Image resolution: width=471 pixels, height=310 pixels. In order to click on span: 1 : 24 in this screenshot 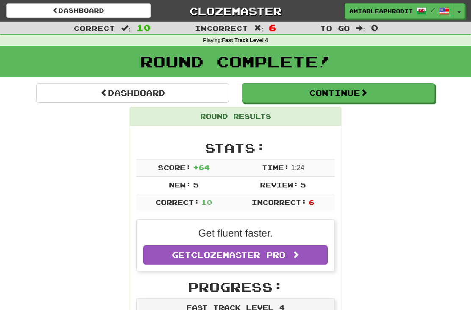, I will do `click(297, 167)`.